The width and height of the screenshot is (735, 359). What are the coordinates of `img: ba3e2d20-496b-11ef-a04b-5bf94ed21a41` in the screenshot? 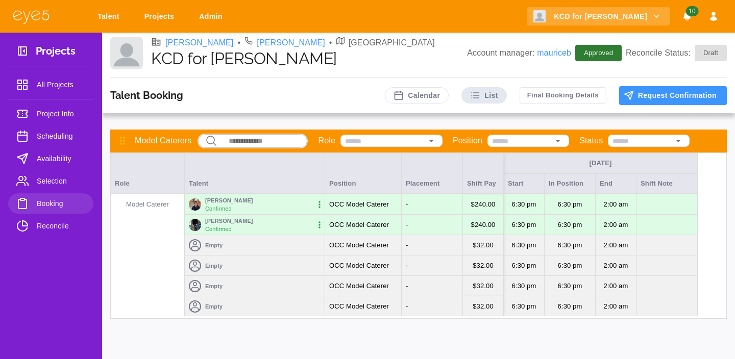 It's located at (195, 225).